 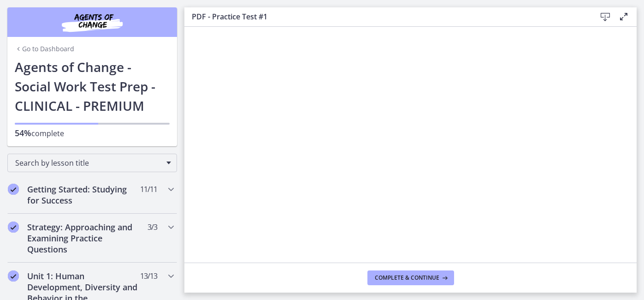 What do you see at coordinates (89, 163) in the screenshot?
I see `span: Search by lesson title` at bounding box center [89, 163].